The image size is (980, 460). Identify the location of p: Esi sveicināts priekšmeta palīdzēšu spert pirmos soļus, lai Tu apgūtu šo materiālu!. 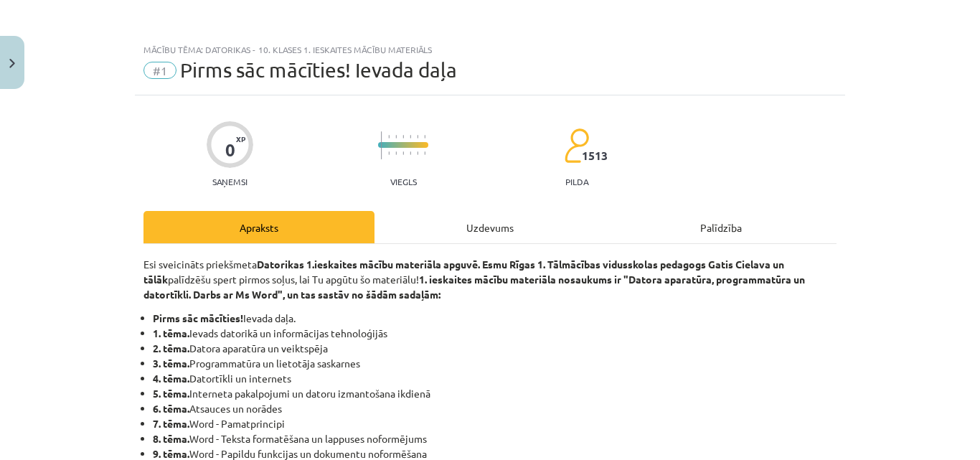
(490, 279).